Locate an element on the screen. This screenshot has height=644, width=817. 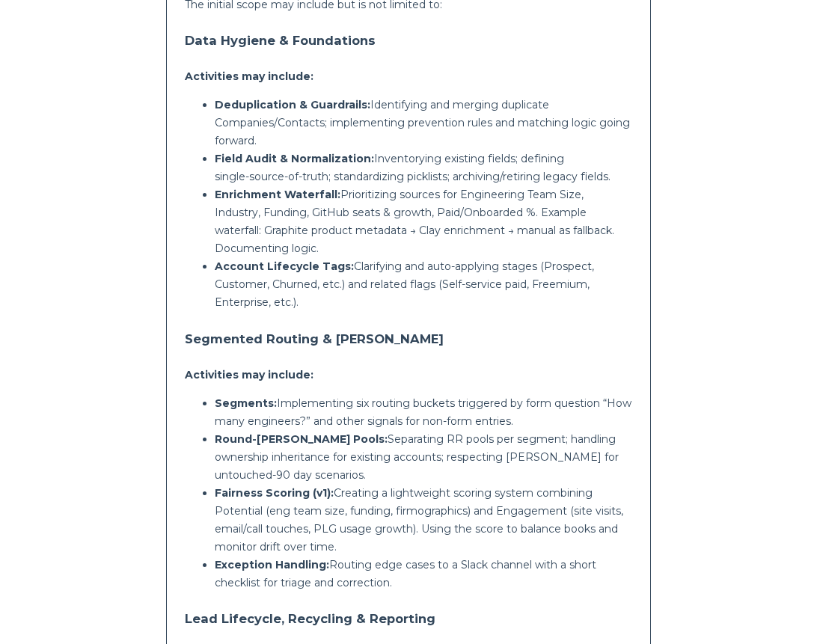
strong: Field Audit & Normalization: is located at coordinates (294, 158).